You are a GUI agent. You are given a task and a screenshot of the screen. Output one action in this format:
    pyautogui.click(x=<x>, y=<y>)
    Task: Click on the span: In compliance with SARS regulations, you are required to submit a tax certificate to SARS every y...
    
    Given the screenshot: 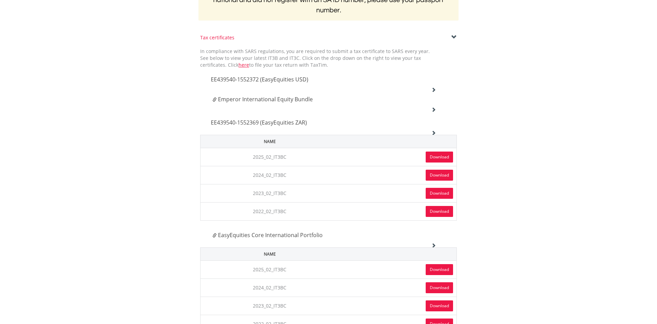 What is the action you would take?
    pyautogui.click(x=315, y=58)
    